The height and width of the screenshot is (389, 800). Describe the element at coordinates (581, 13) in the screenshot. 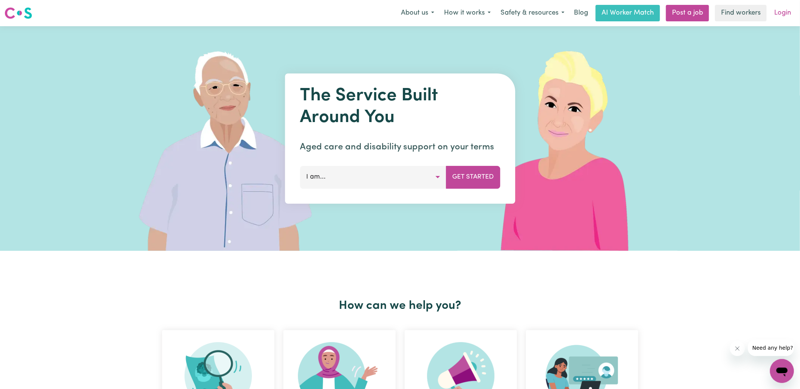

I see `a: Blog` at that location.